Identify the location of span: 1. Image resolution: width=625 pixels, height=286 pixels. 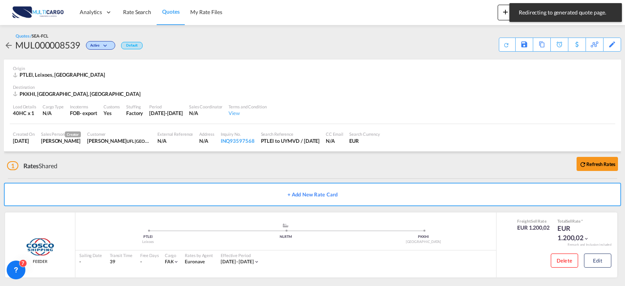
(13, 165).